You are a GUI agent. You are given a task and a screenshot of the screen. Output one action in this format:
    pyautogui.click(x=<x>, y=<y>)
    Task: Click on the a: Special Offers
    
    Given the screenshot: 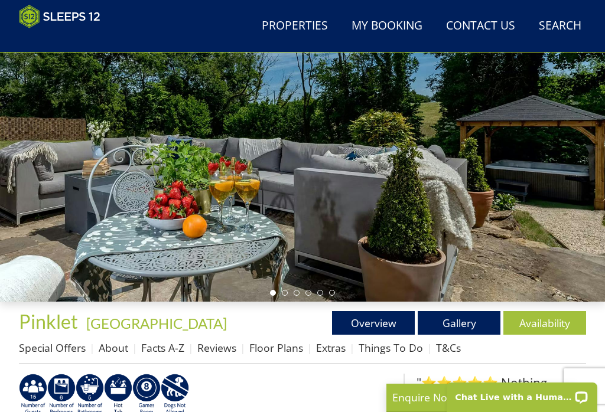 What is the action you would take?
    pyautogui.click(x=52, y=348)
    